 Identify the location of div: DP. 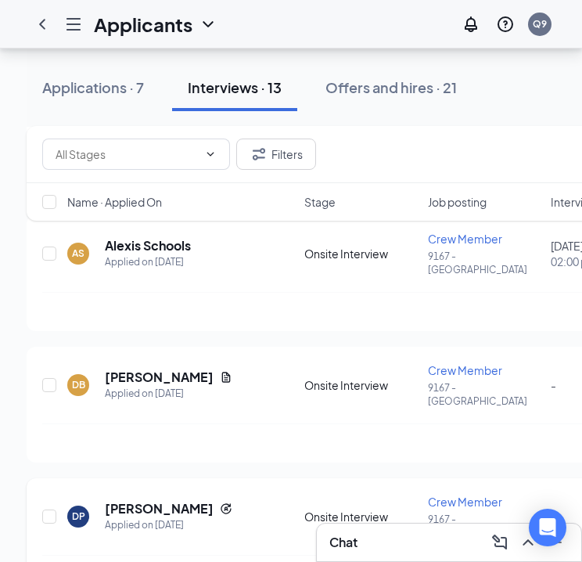
(78, 515).